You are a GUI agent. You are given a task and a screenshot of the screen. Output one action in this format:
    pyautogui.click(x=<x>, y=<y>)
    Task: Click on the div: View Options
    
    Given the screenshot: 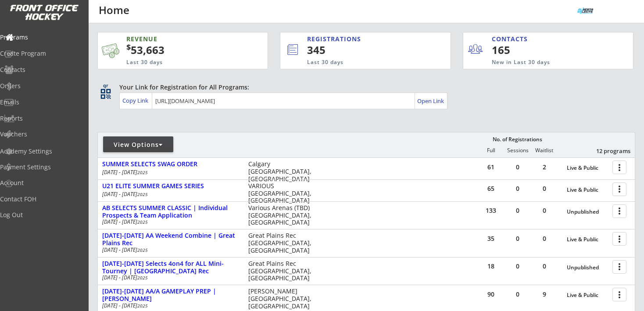 What is the action you would take?
    pyautogui.click(x=138, y=145)
    